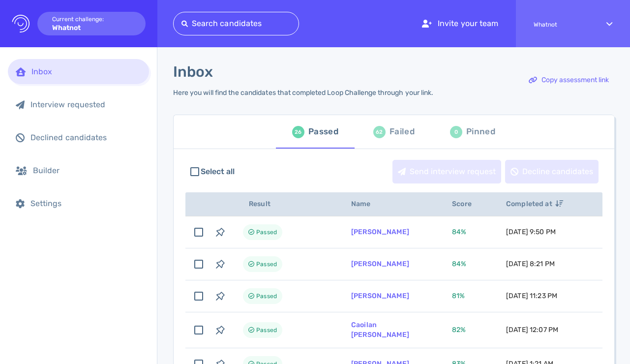  Describe the element at coordinates (86, 71) in the screenshot. I see `div: Inbox` at that location.